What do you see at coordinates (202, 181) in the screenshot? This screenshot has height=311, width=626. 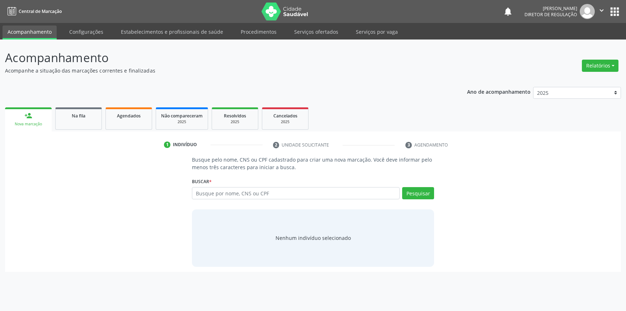 I see `label: Buscar` at bounding box center [202, 181].